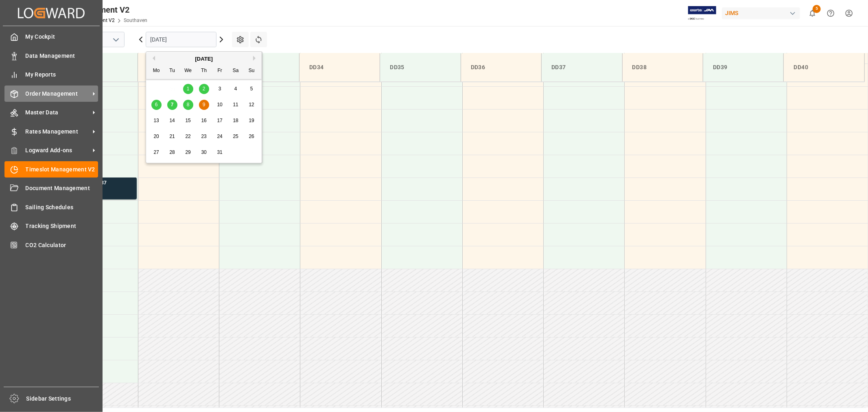 Image resolution: width=868 pixels, height=412 pixels. I want to click on span: 25, so click(235, 136).